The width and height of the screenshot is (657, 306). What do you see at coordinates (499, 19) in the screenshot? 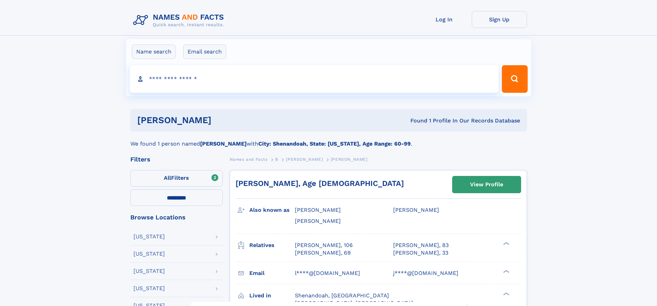
I see `a: Sign Up` at bounding box center [499, 19].